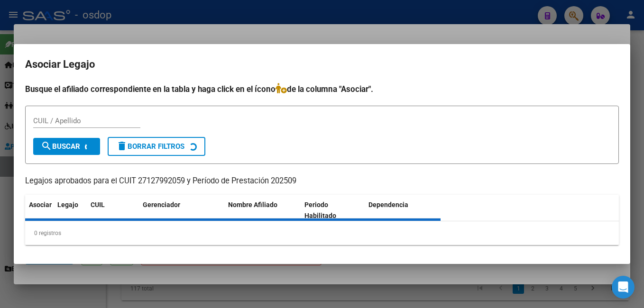 This screenshot has width=644, height=308. What do you see at coordinates (320, 210) in the screenshot?
I see `span: Periodo Habilitado` at bounding box center [320, 210].